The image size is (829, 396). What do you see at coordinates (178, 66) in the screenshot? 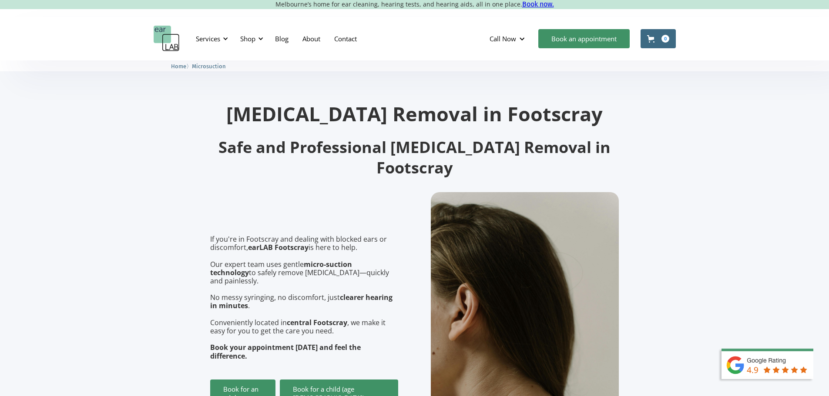
I see `a: Home` at bounding box center [178, 66].